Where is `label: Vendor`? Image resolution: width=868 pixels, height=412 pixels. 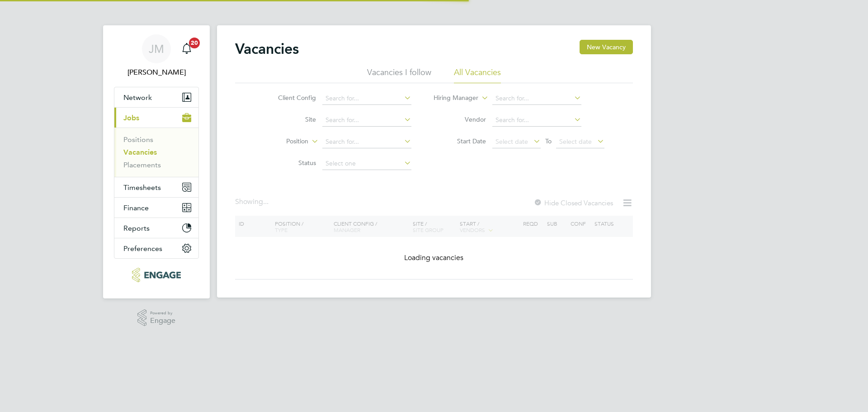 label: Vendor is located at coordinates (460, 120).